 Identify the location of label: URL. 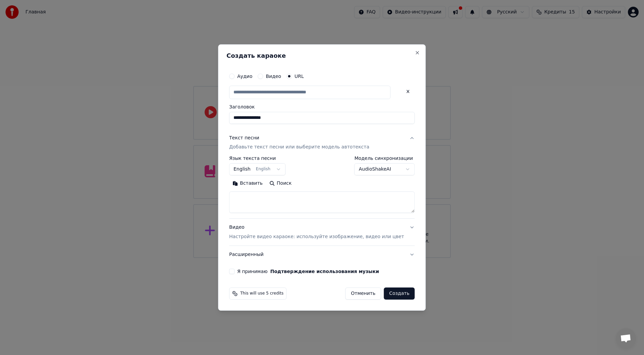
(299, 77).